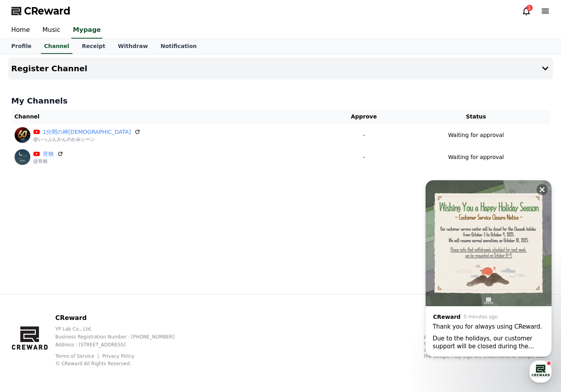 This screenshot has width=561, height=392. What do you see at coordinates (121, 329) in the screenshot?
I see `p: YP Lab Co., Ltd.` at bounding box center [121, 329].